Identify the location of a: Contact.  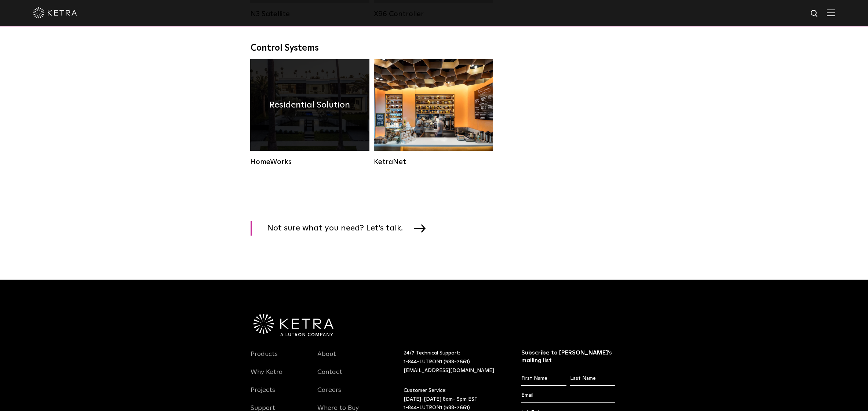
(330, 376).